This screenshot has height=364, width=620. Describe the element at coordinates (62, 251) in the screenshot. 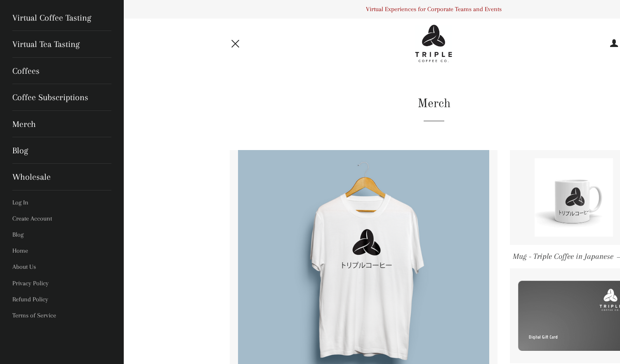

I see `a: Home` at that location.